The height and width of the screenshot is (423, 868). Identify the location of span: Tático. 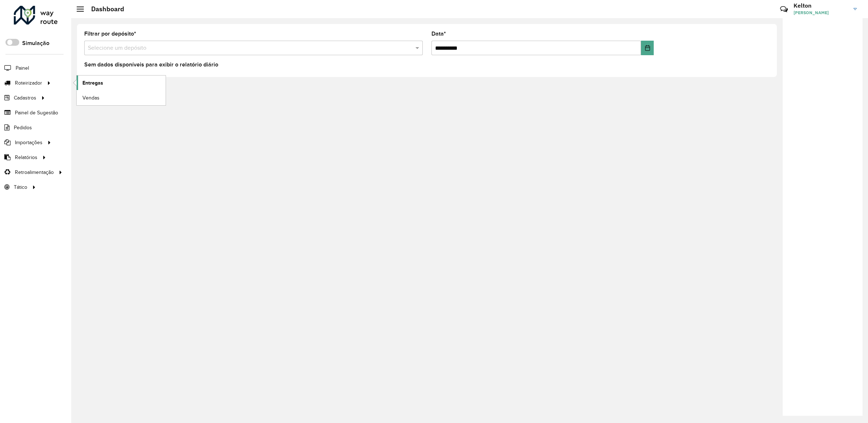
(20, 188).